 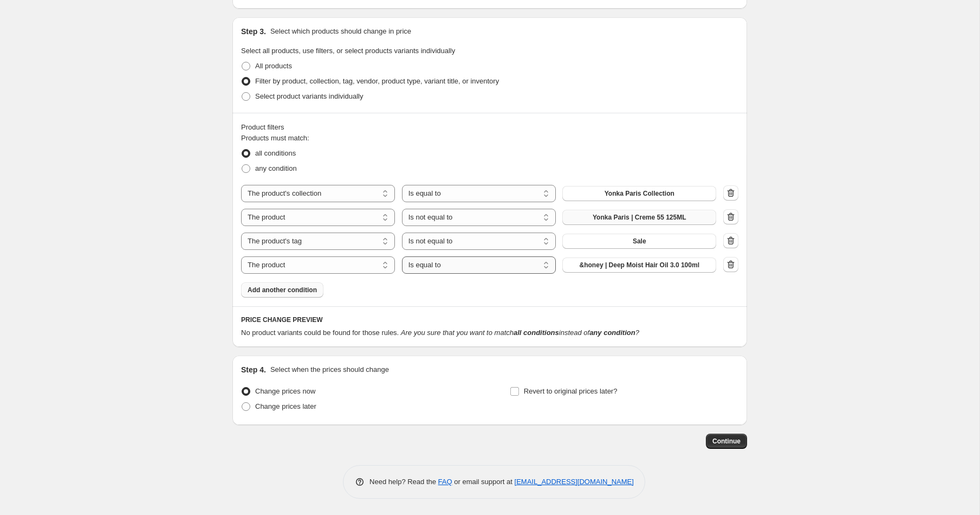 What do you see at coordinates (640, 217) in the screenshot?
I see `span: Yonka Paris | Creme 55 125ML` at bounding box center [640, 217].